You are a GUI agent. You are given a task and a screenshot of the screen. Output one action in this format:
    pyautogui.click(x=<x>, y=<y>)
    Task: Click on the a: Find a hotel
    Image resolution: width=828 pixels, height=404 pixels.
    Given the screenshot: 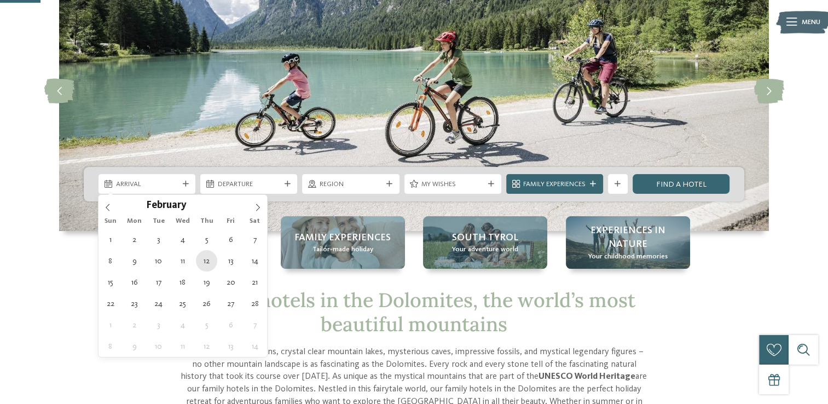 What is the action you would take?
    pyautogui.click(x=681, y=184)
    